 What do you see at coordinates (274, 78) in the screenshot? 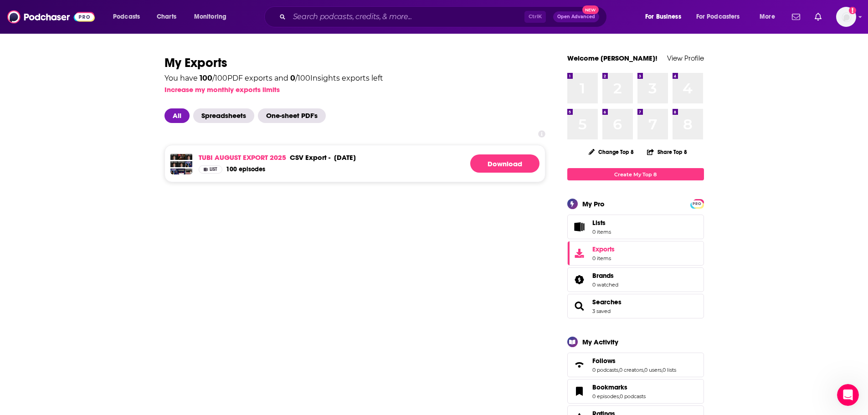
I see `div: You have / 100 PDF exports and / 100 Insights exports left` at bounding box center [274, 78].